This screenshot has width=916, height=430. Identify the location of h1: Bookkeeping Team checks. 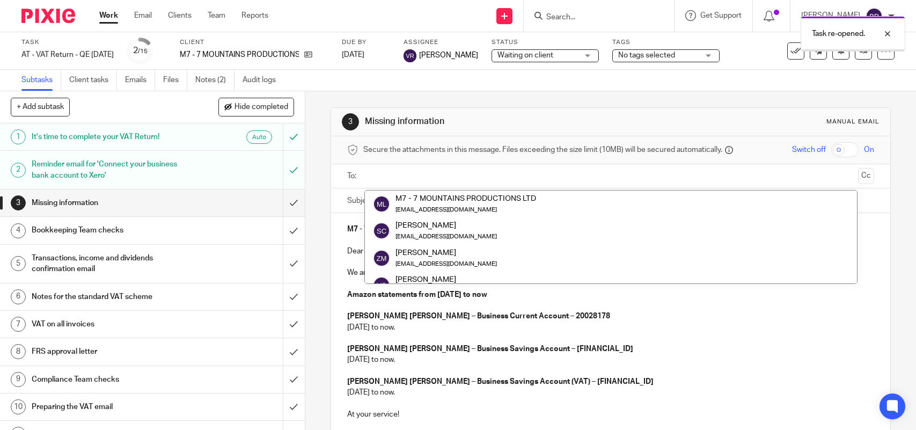
(112, 230).